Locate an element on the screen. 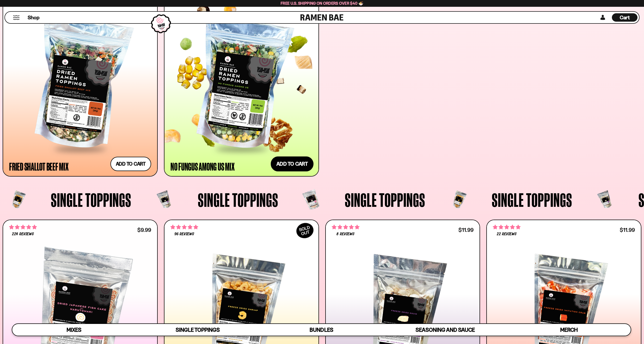 The image size is (644, 344). span: Seasoning and Sauce is located at coordinates (445, 330).